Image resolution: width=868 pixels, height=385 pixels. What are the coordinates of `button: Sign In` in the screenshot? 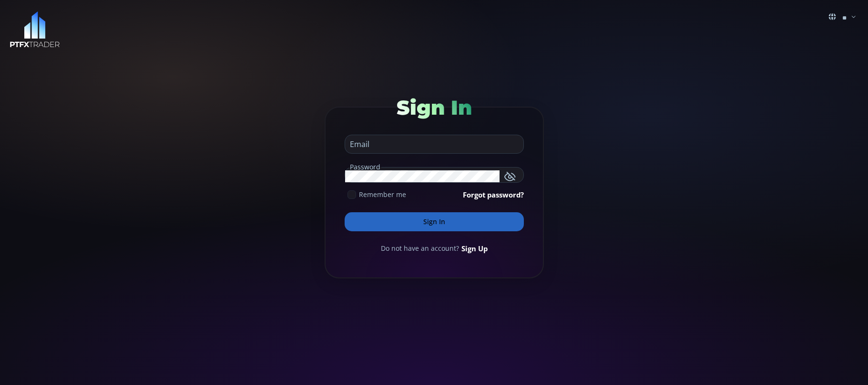 It's located at (434, 222).